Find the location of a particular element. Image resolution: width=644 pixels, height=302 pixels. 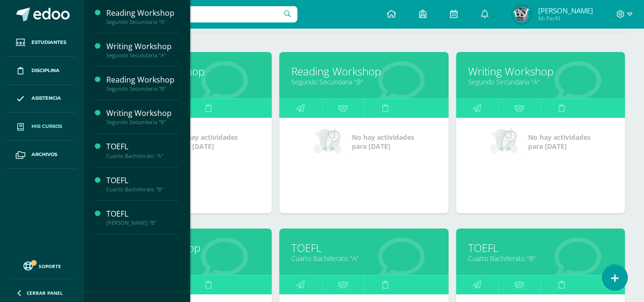

a: Cuarto Bachillerato "A" is located at coordinates (364, 258).